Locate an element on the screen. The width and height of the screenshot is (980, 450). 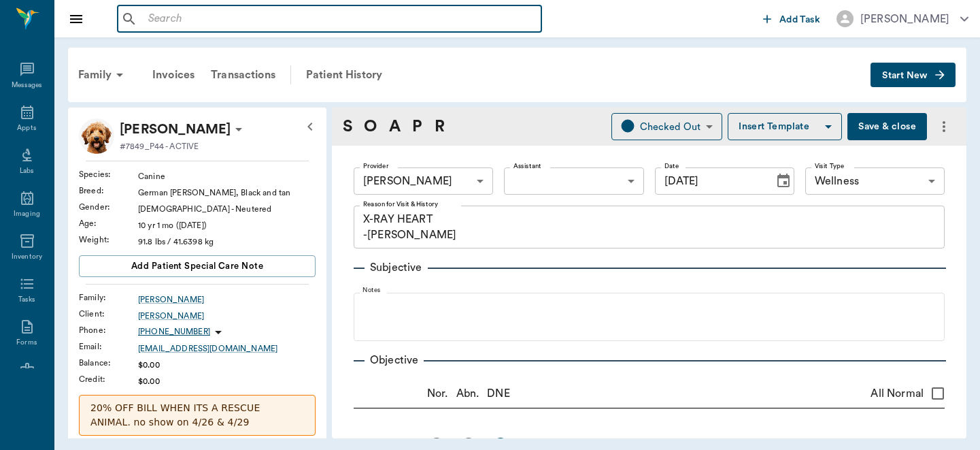
div: Family : is located at coordinates (109, 297).